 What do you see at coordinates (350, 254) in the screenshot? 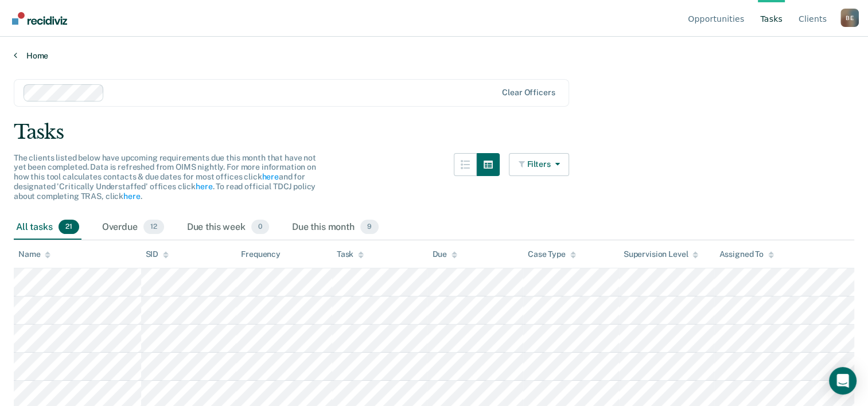
I see `div: Task` at bounding box center [350, 254].